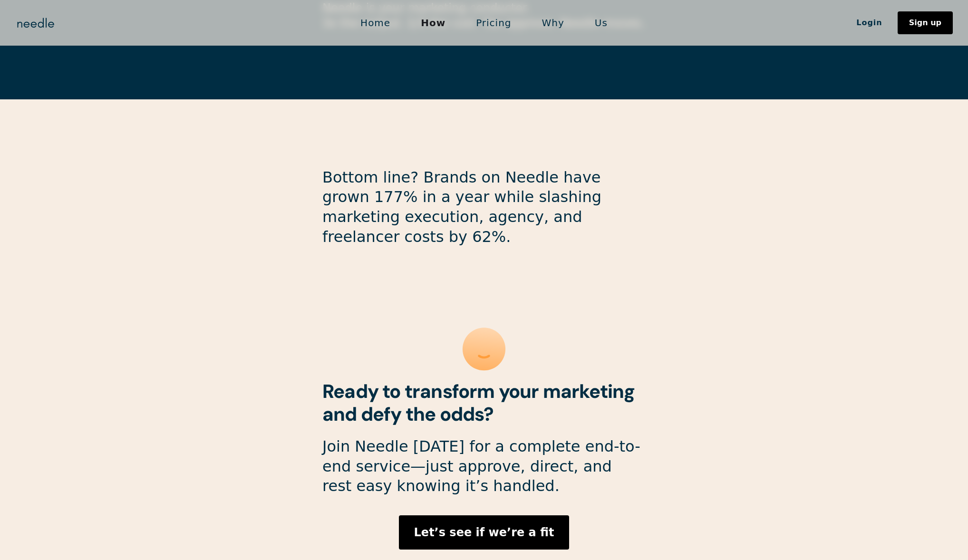 The height and width of the screenshot is (560, 968). What do you see at coordinates (484, 403) in the screenshot?
I see `h2: Ready to transform your marketing and defy the odds?` at bounding box center [484, 403].